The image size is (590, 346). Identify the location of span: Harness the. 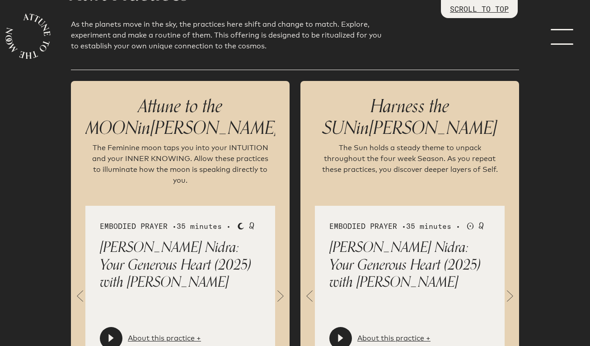
(410, 106).